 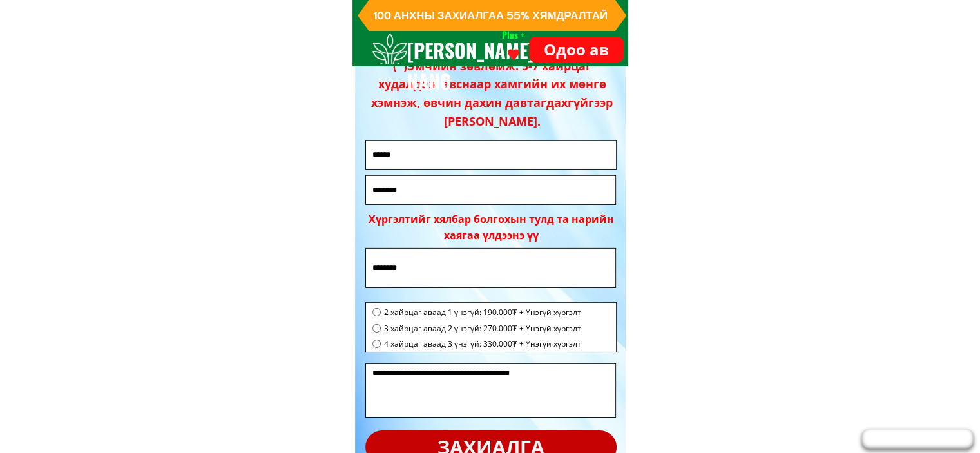 I want to click on span: 3 хайрцаг аваад 2 үнэгүй: 270.000₮ + Үнэгүй хүргэлт, so click(x=483, y=328).